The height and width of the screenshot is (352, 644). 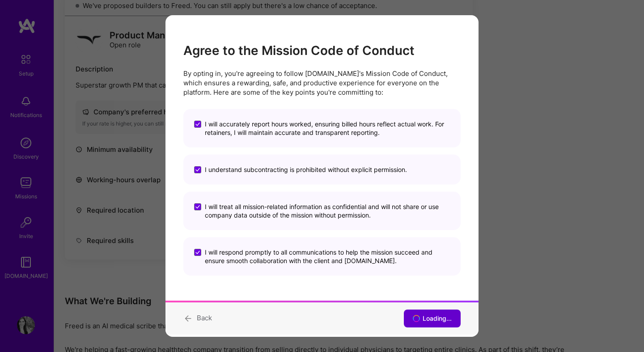 What do you see at coordinates (188, 318) in the screenshot?
I see `i: icon ArrowBack` at bounding box center [188, 318].